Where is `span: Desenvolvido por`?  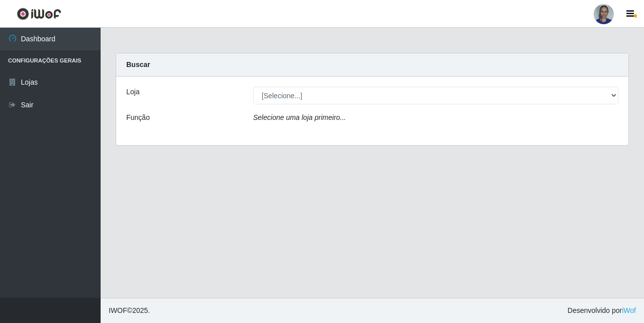
span: Desenvolvido por is located at coordinates (602, 311).